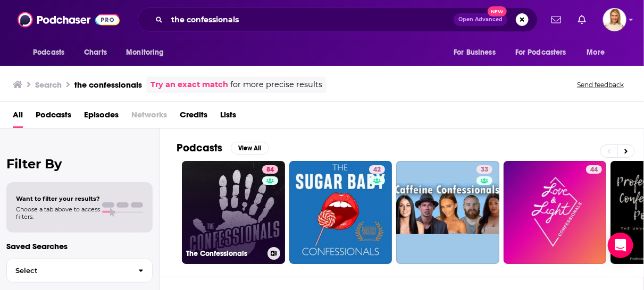  Describe the element at coordinates (79, 270) in the screenshot. I see `button: Select` at that location.